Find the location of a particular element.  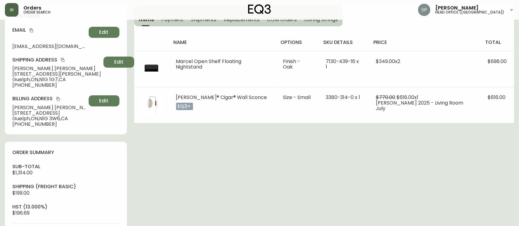

span: Shipments is located at coordinates (204, 19).